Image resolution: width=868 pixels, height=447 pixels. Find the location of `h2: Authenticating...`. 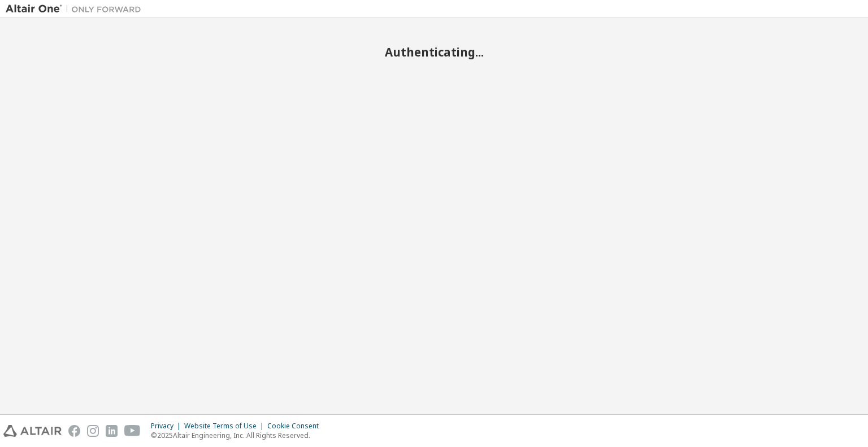

h2: Authenticating... is located at coordinates (434, 52).